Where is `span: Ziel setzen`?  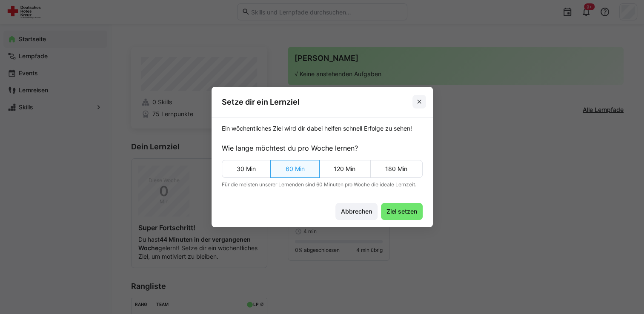 span: Ziel setzen is located at coordinates (402, 211).